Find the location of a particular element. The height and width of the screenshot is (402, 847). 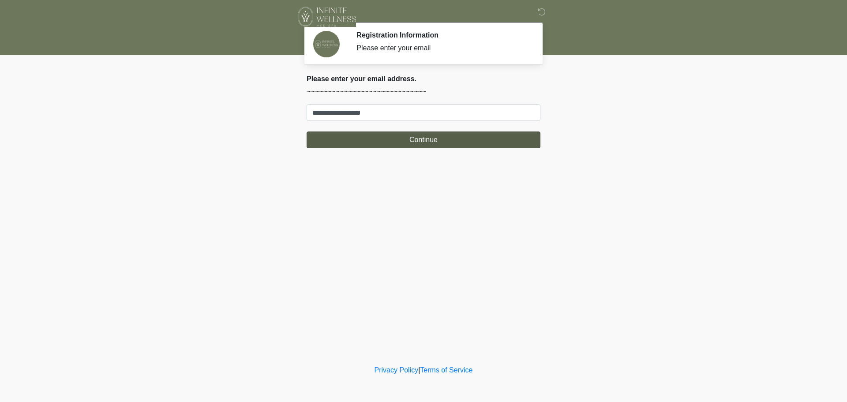

a: Terms of Service is located at coordinates (446, 370).